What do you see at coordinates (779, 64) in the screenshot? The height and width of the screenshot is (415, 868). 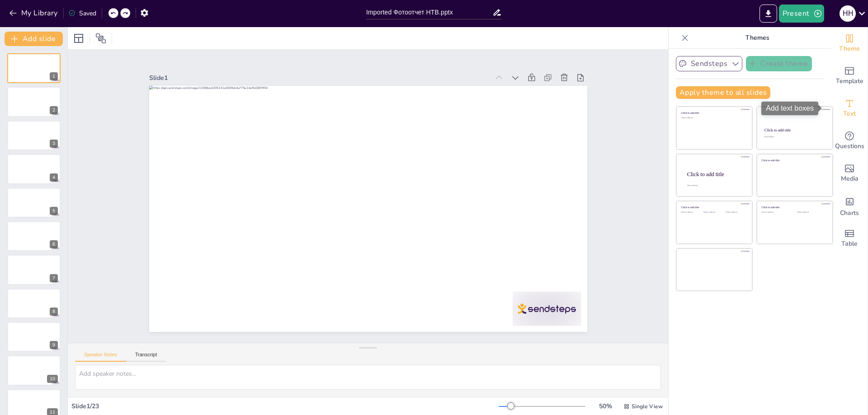 I see `button: Create theme` at bounding box center [779, 64].